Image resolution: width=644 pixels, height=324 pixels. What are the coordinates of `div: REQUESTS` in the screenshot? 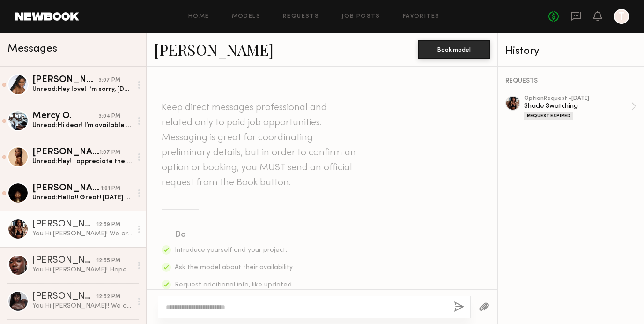 It's located at (571, 81).